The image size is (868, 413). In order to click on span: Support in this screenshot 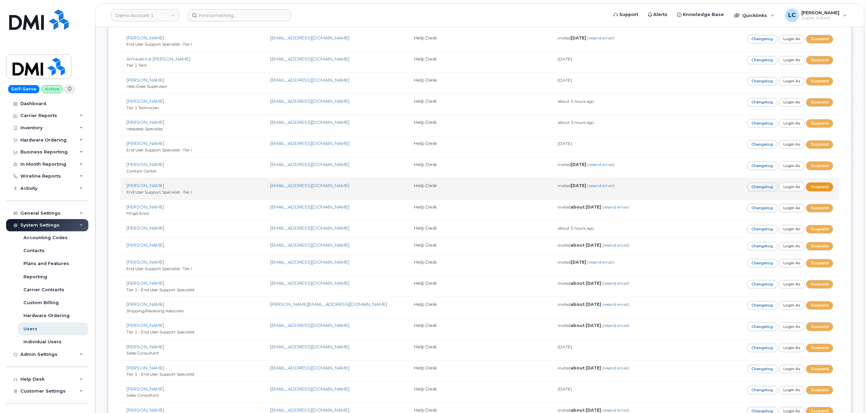, I will do `click(629, 15)`.